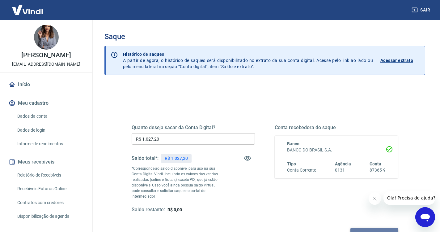  Describe the element at coordinates (50, 175) in the screenshot. I see `a: Relatório de Recebíveis` at that location.